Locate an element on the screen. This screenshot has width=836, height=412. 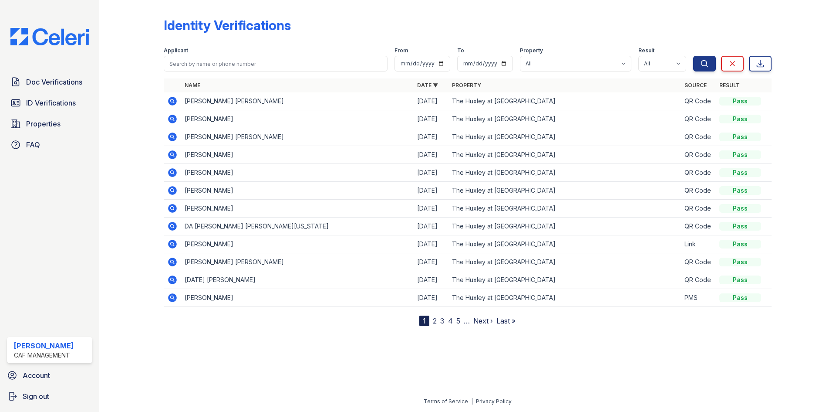
span: Sign out is located at coordinates (36, 396).